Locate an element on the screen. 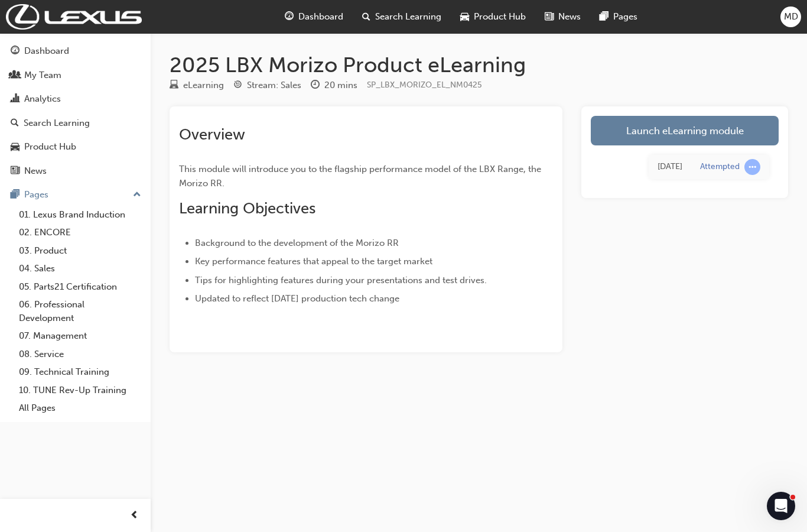  a: car-iconProduct Hub is located at coordinates (493, 17).